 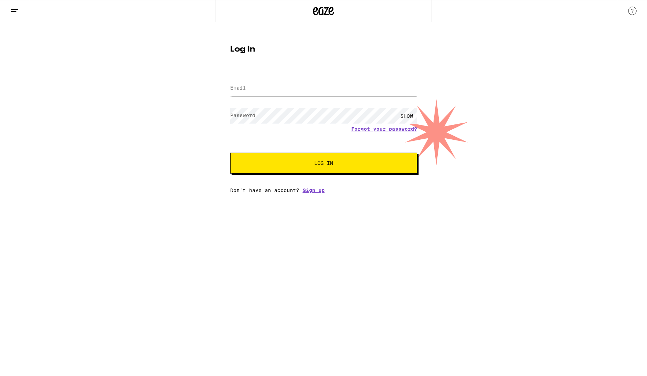 What do you see at coordinates (324, 163) in the screenshot?
I see `button: Log In` at bounding box center [324, 163].